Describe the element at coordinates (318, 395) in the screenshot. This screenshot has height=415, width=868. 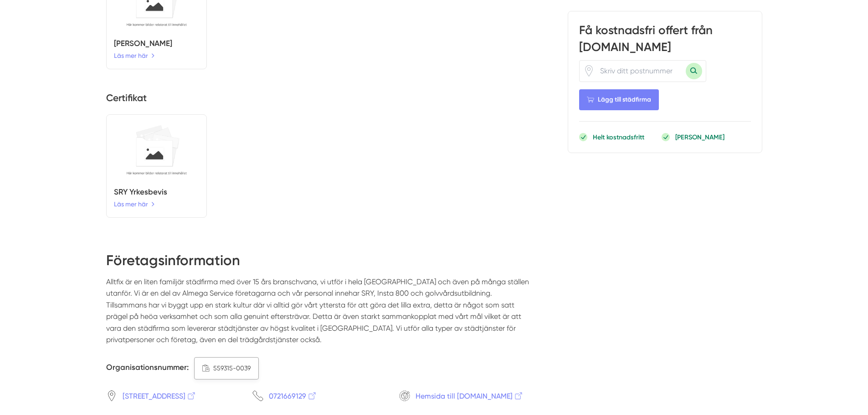
I see `a: 0721669129` at that location.